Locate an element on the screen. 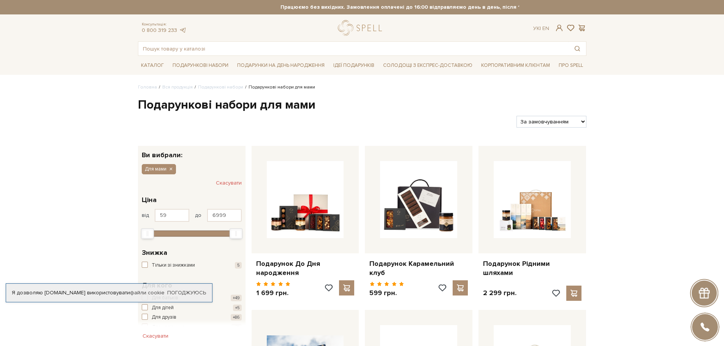 The width and height of the screenshot is (724, 346). a: файли cookie is located at coordinates (147, 292).